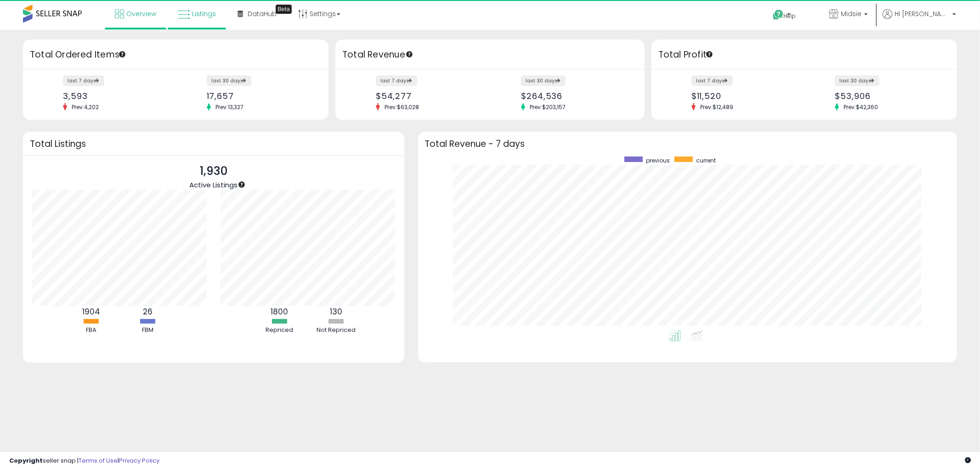 The height and width of the screenshot is (470, 980). Describe the element at coordinates (91, 311) in the screenshot. I see `b: 1904` at that location.